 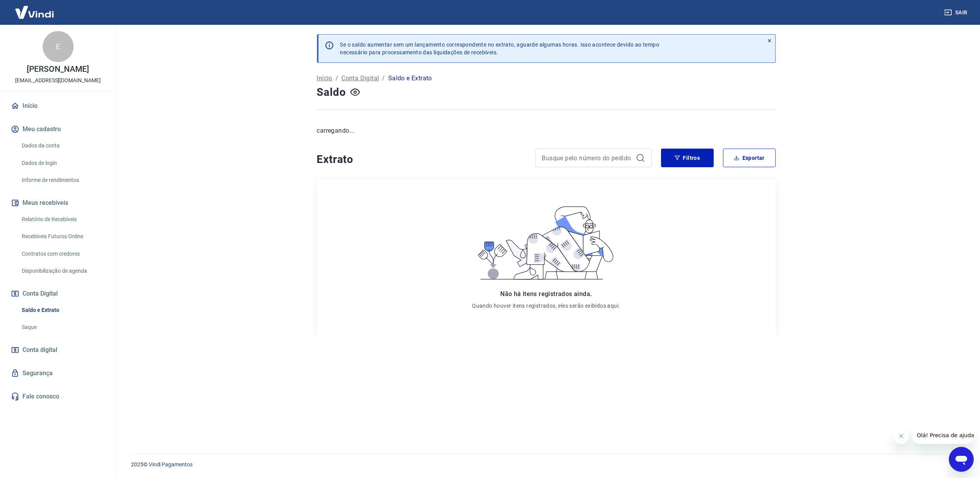 I want to click on img: tab_keywords_by_traffic_grey.svg, so click(x=85, y=48).